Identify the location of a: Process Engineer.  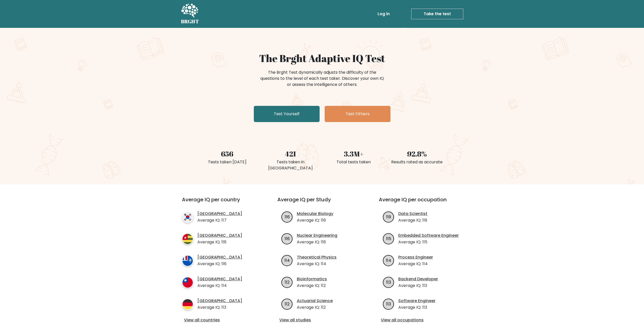
(416, 257).